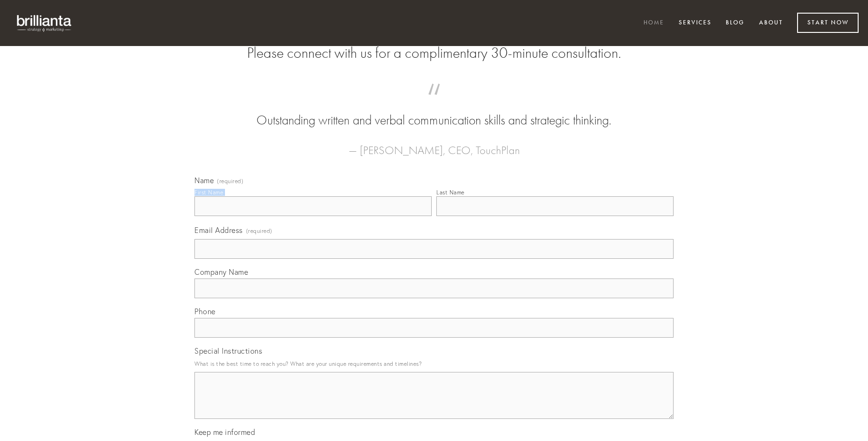 This screenshot has width=868, height=441. Describe the element at coordinates (828, 22) in the screenshot. I see `a: Start Now` at that location.